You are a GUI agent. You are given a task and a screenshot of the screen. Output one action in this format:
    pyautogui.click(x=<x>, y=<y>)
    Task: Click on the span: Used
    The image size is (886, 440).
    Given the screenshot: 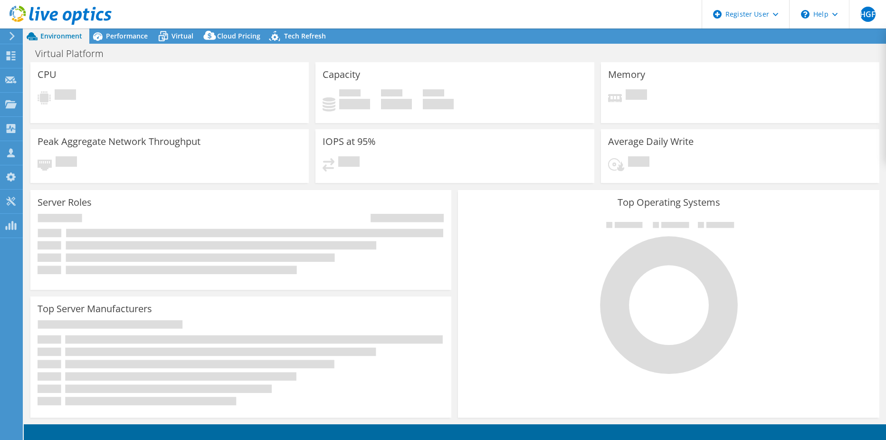 What is the action you would take?
    pyautogui.click(x=350, y=94)
    